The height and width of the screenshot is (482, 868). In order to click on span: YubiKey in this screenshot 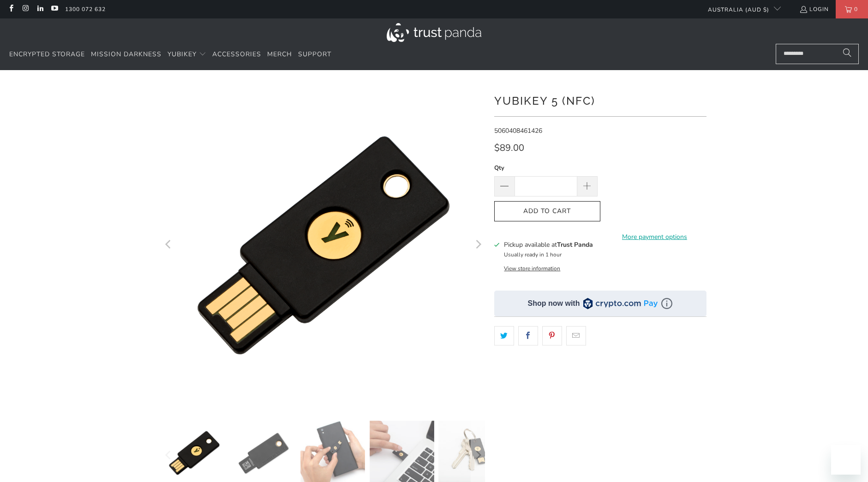, I will do `click(182, 54)`.